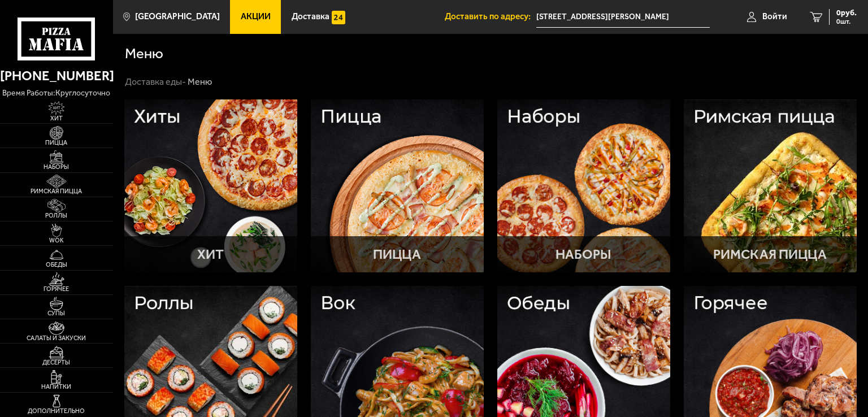 The height and width of the screenshot is (417, 868). Describe the element at coordinates (210, 254) in the screenshot. I see `p: Хит` at that location.